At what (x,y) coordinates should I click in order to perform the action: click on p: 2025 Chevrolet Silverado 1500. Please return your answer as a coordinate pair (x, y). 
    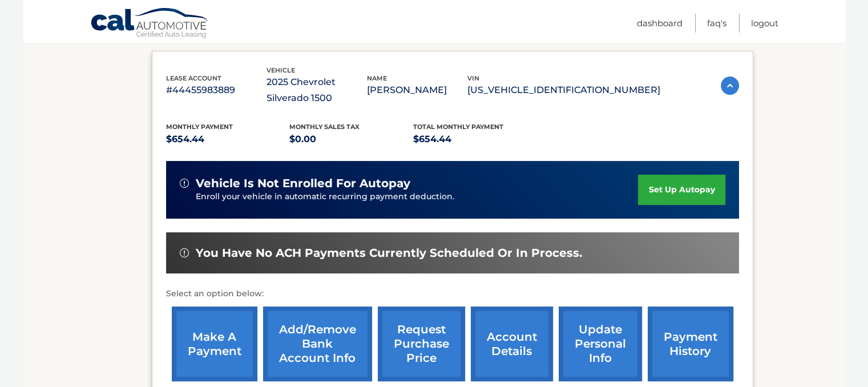
    Looking at the image, I should click on (317, 90).